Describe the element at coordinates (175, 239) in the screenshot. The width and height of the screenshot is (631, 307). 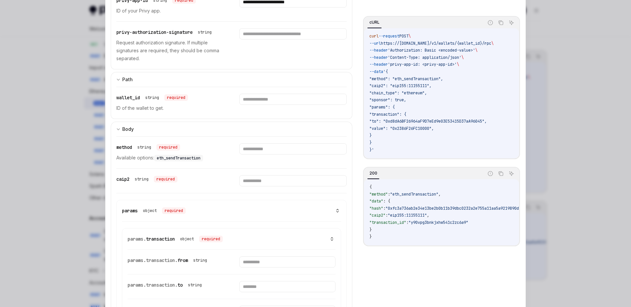
I see `div: params.transaction` at that location.